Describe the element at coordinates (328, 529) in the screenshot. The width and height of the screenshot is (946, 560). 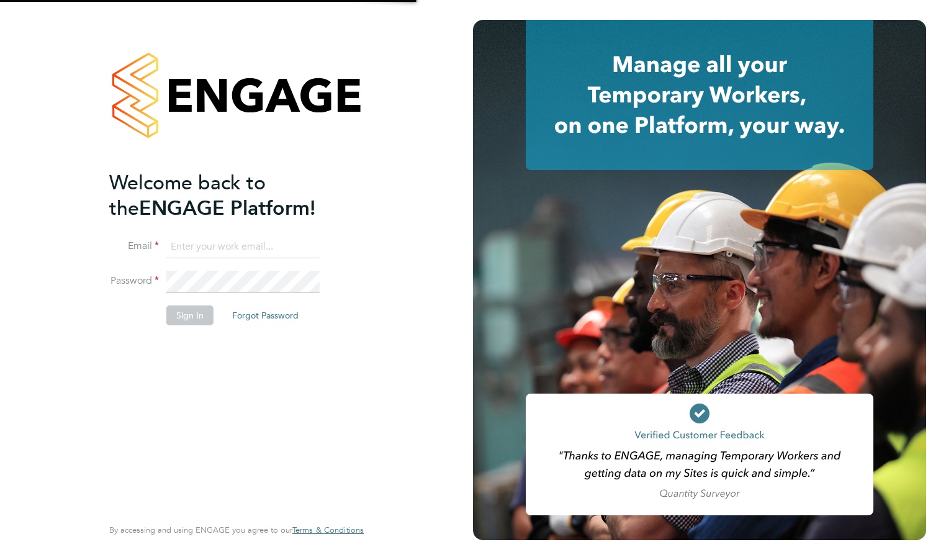
I see `span: Terms & Conditions` at that location.